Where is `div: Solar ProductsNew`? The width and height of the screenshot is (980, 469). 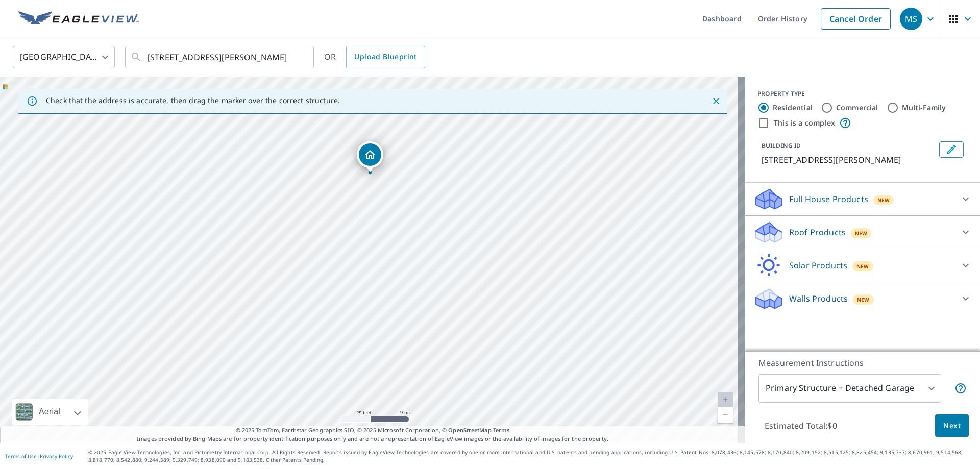 div: Solar ProductsNew is located at coordinates (863, 265).